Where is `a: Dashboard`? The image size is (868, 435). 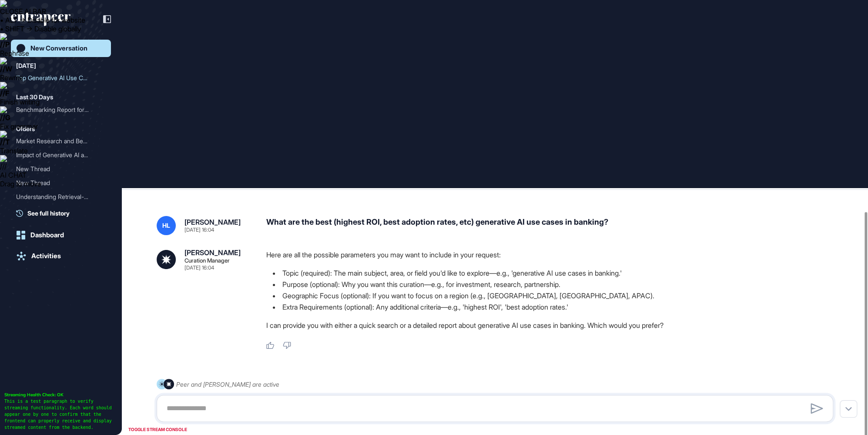
a: Dashboard is located at coordinates (61, 235).